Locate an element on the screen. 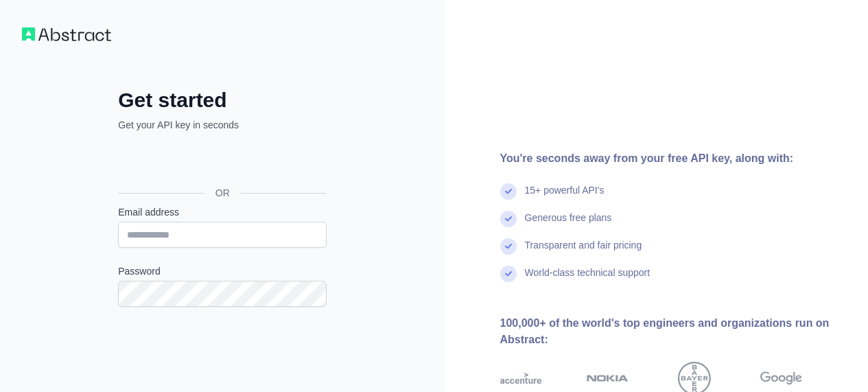 The image size is (868, 392). p: Get your API key in seconds is located at coordinates (223, 125).